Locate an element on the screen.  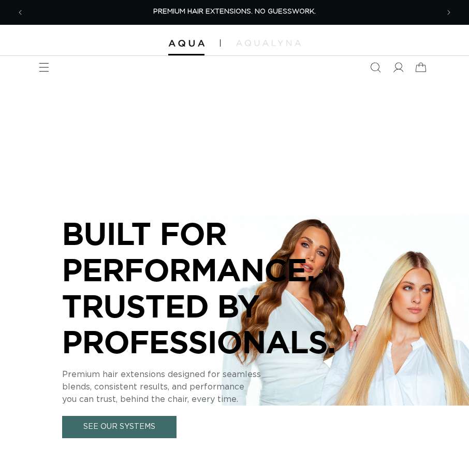
summary: Menu is located at coordinates (44, 67).